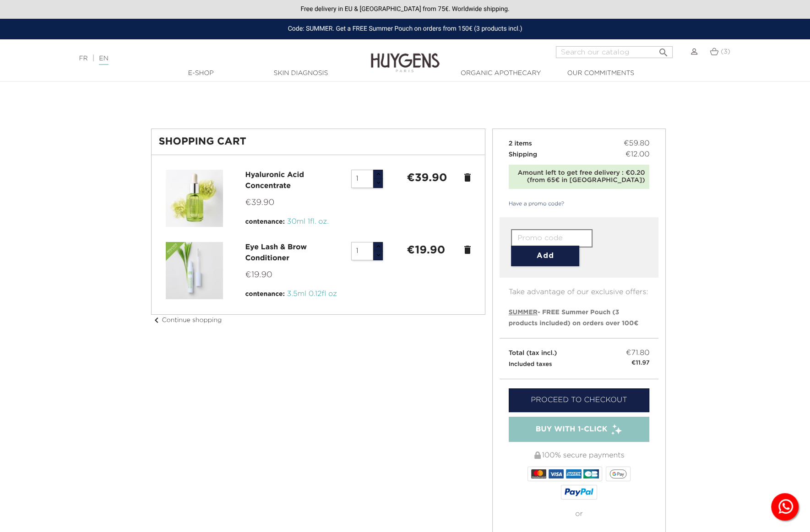 Image resolution: width=810 pixels, height=532 pixels. Describe the element at coordinates (573, 318) in the screenshot. I see `span: - FREE Summer Pouch (3 products included) on orders over 100€` at that location.